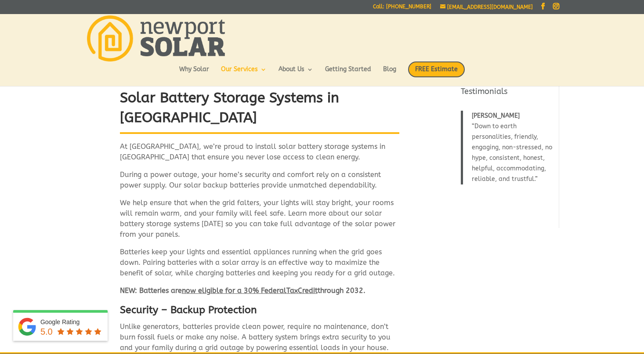 The height and width of the screenshot is (354, 644). What do you see at coordinates (508, 148) in the screenshot?
I see `blockquote: Down to earth personalities, friendly, engaging, non-stressed, no hype, consistent, honest, helpf...` at bounding box center [508, 148].